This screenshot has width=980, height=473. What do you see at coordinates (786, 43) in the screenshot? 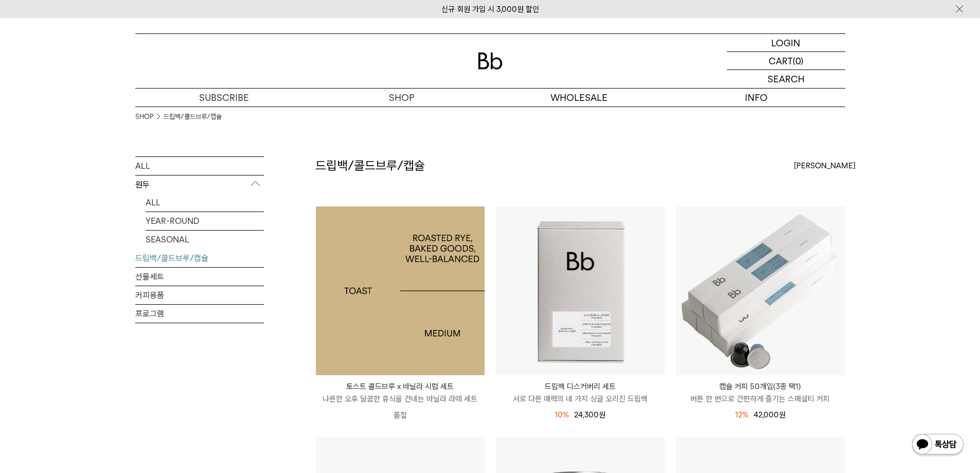
I see `a: LOGIN` at bounding box center [786, 43].